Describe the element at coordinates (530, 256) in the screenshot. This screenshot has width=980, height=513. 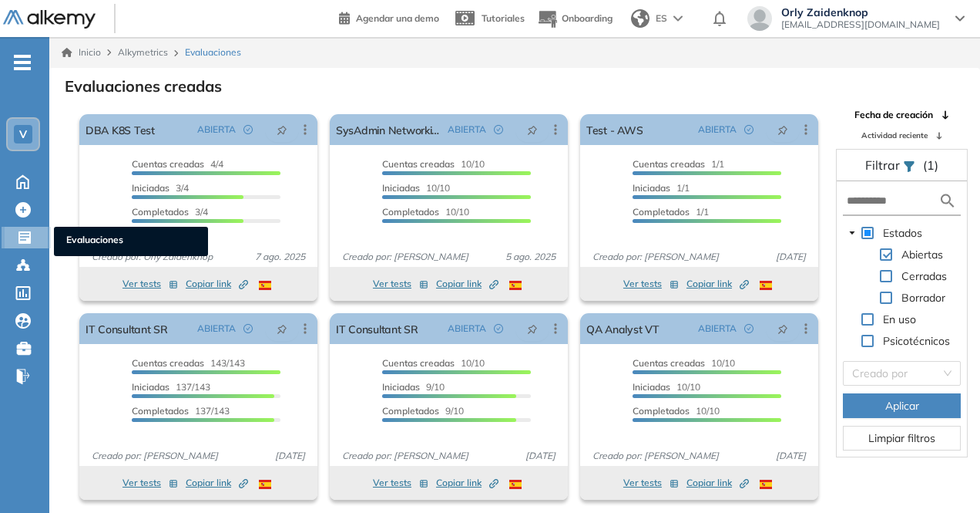
I see `span: 5 ago. 2025` at that location.